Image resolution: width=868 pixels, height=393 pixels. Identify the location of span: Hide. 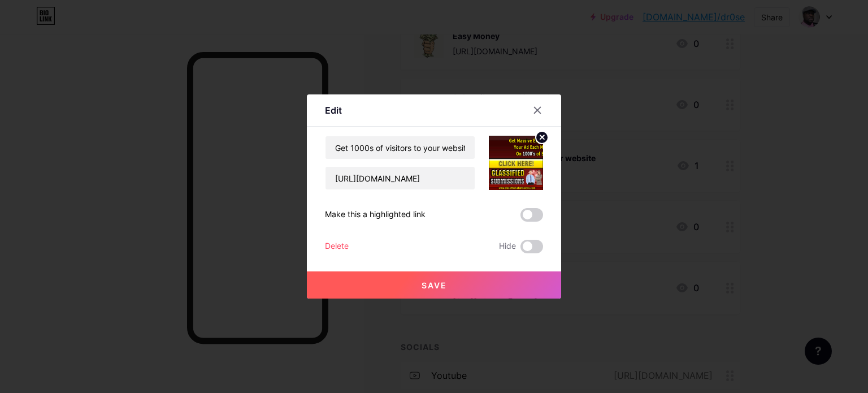
(508, 246).